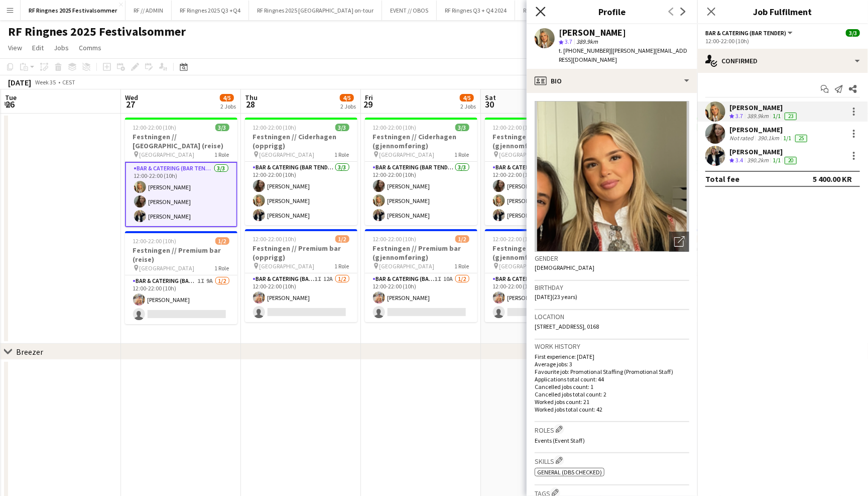 This screenshot has width=868, height=496. I want to click on span: 389.9km, so click(587, 41).